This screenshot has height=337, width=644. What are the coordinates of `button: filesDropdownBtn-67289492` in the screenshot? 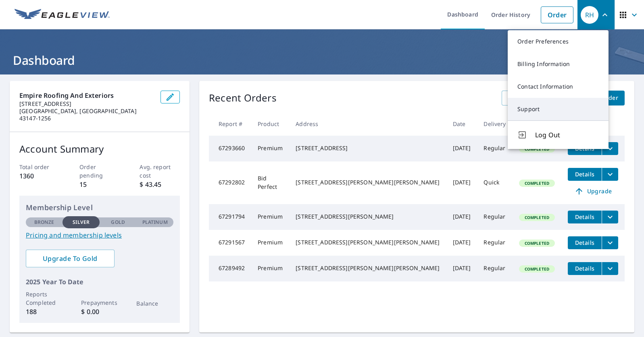 It's located at (609, 269).